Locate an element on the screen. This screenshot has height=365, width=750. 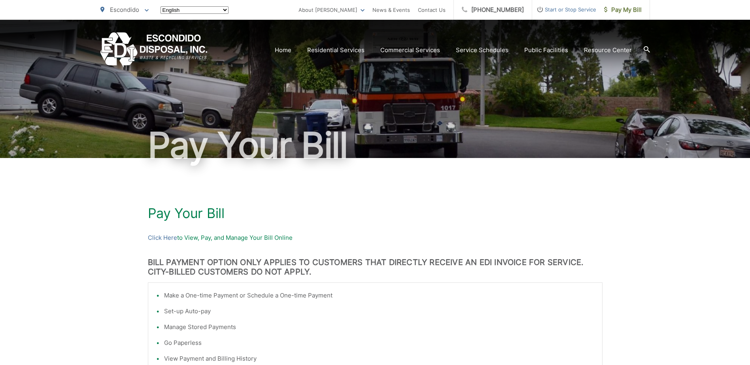
a: EDCD logo. Return to the homepage. is located at coordinates (154, 50).